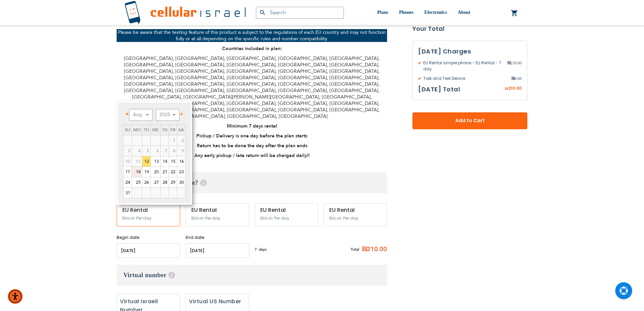  What do you see at coordinates (172, 130) in the screenshot?
I see `span: Friday` at bounding box center [172, 130].